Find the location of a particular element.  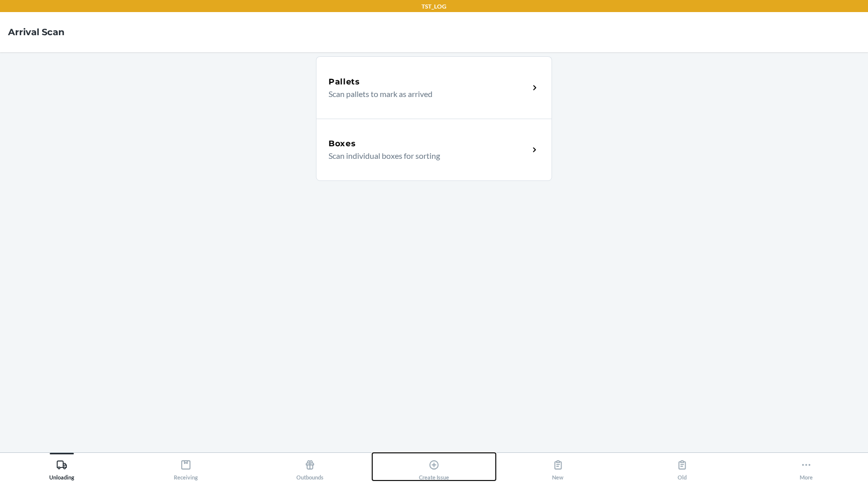

div: More is located at coordinates (806, 468).